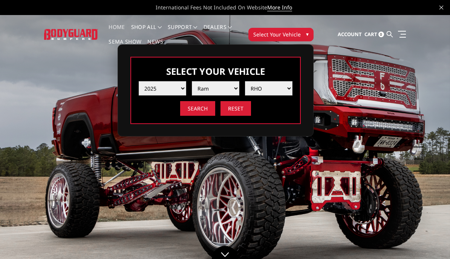  Describe the element at coordinates (419, 117) in the screenshot. I see `button: 1 of 5` at that location.